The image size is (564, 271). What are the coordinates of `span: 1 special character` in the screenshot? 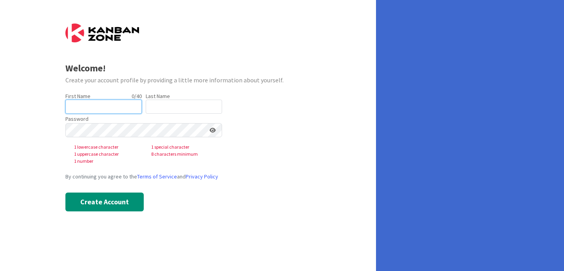 It's located at (183, 147).